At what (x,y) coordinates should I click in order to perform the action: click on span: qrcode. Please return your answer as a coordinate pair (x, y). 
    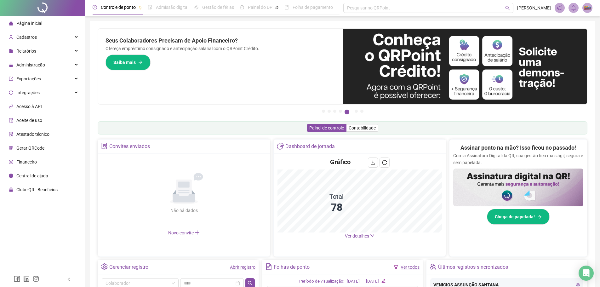
    Looking at the image, I should click on (11, 148).